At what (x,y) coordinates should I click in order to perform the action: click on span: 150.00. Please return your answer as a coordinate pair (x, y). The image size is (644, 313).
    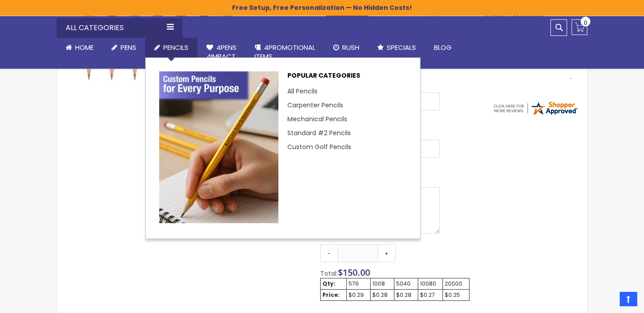
    Looking at the image, I should click on (356, 272).